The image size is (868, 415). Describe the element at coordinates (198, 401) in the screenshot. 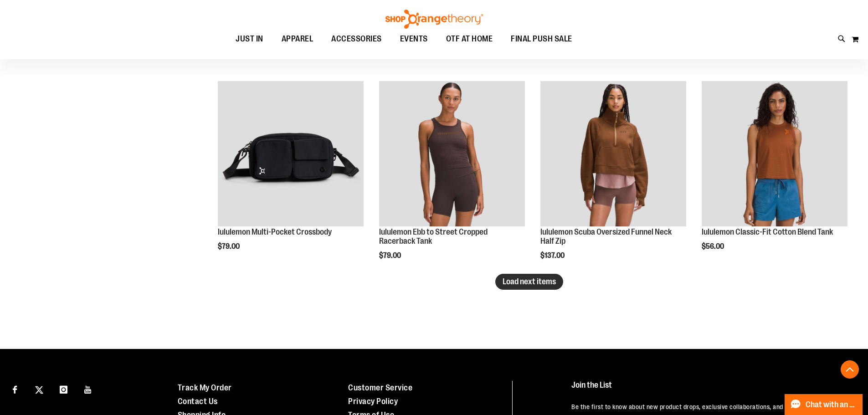

I see `a: Contact Us` at that location.